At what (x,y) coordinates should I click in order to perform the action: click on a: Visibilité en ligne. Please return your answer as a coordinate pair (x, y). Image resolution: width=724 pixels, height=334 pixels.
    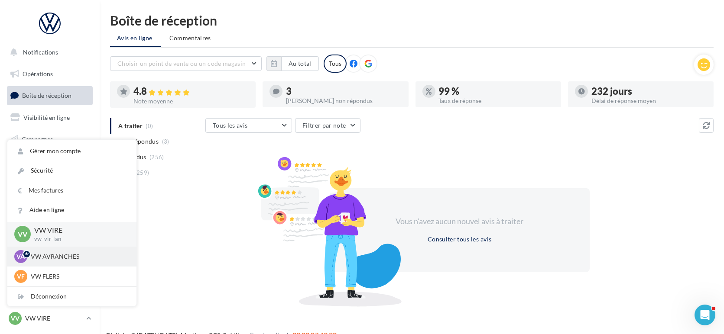
    Looking at the image, I should click on (50, 118).